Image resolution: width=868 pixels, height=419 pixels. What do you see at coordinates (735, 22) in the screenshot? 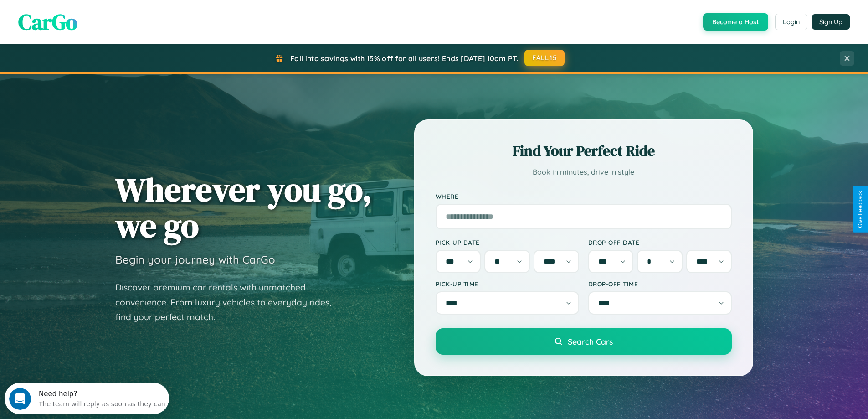
I see `button: Become a Host` at bounding box center [735, 22].